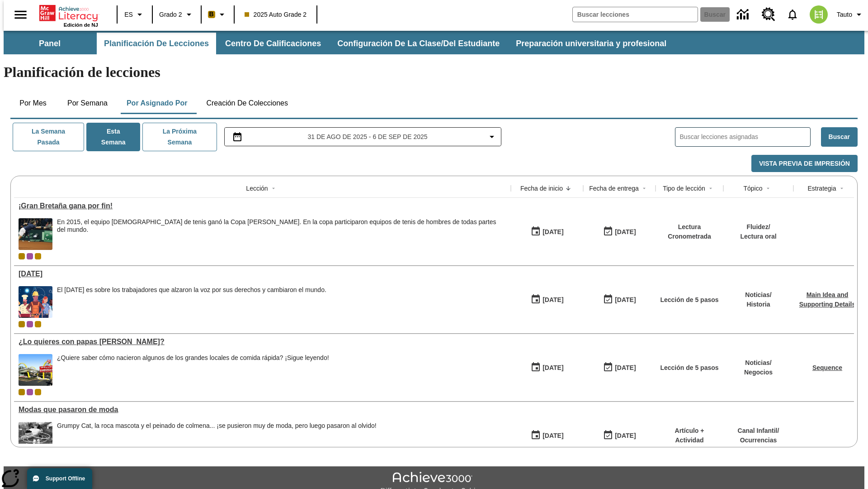 The image size is (868, 489). Describe the element at coordinates (434, 72) in the screenshot. I see `h1: Planificación de lecciones` at that location.